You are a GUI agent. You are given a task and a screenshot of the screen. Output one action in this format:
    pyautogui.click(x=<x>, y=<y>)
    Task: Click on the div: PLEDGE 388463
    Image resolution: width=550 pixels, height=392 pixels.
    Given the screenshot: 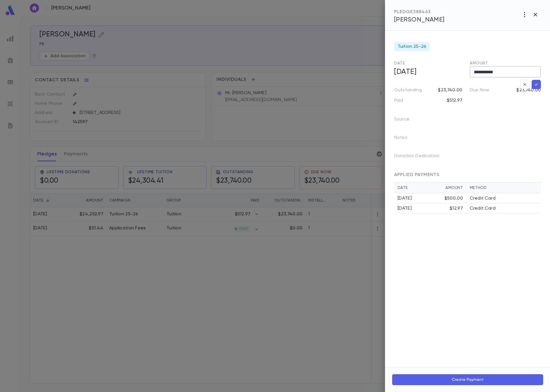 What is the action you would take?
    pyautogui.click(x=419, y=12)
    